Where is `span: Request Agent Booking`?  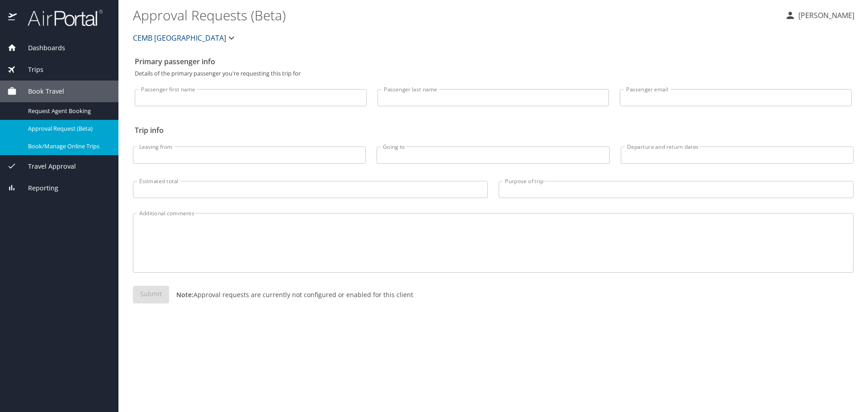 span: Request Agent Booking is located at coordinates (68, 111).